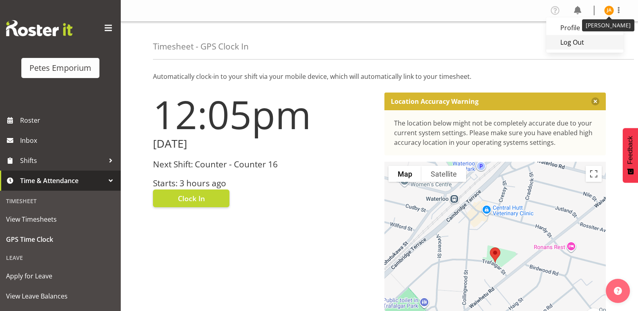 This screenshot has height=311, width=638. I want to click on a: Apply for Leave, so click(60, 276).